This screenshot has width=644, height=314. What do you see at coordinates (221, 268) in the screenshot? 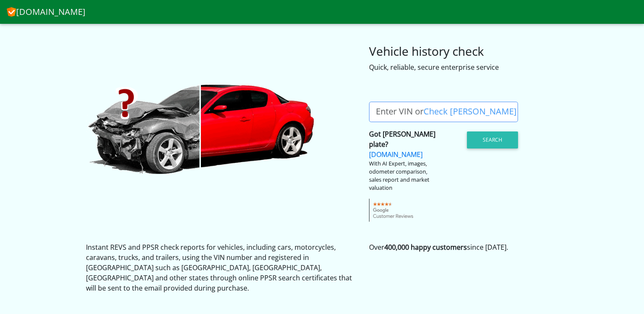
I see `p: Instant REVS and PPSR check reports for vehicles, including cars, motorcycles, caravans, trucks, ...` at bounding box center [221, 268].